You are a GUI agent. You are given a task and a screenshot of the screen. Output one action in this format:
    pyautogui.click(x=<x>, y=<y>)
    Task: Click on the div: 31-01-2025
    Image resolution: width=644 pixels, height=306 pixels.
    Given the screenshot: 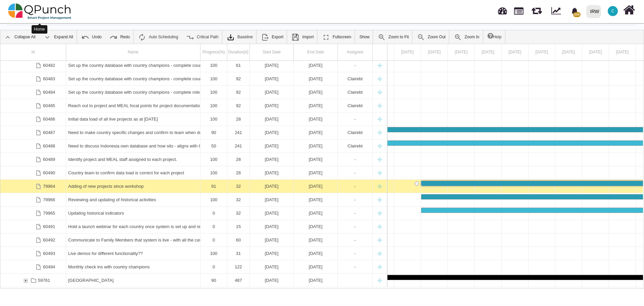 What is the action you would take?
    pyautogui.click(x=315, y=106)
    